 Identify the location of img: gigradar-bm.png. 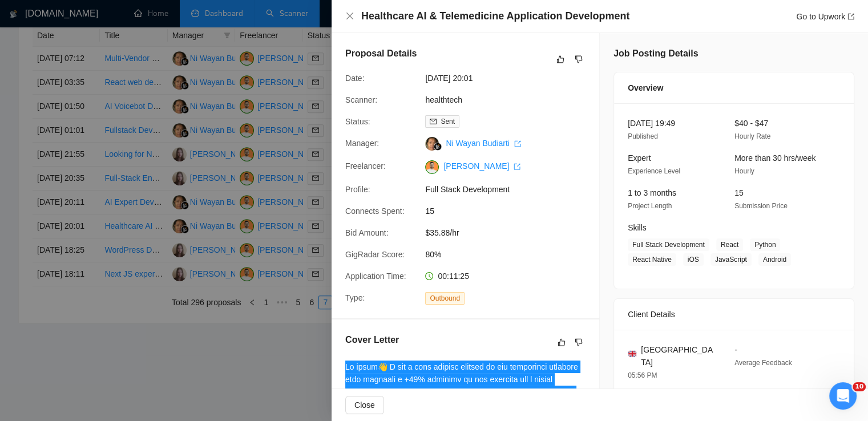
(437, 146).